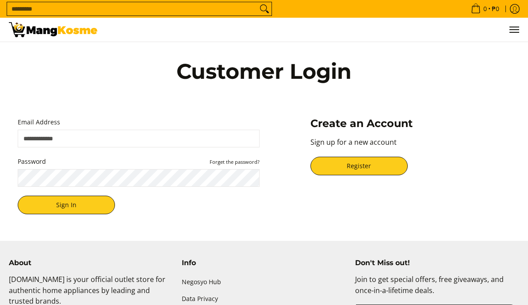  I want to click on h4: Info, so click(264, 263).